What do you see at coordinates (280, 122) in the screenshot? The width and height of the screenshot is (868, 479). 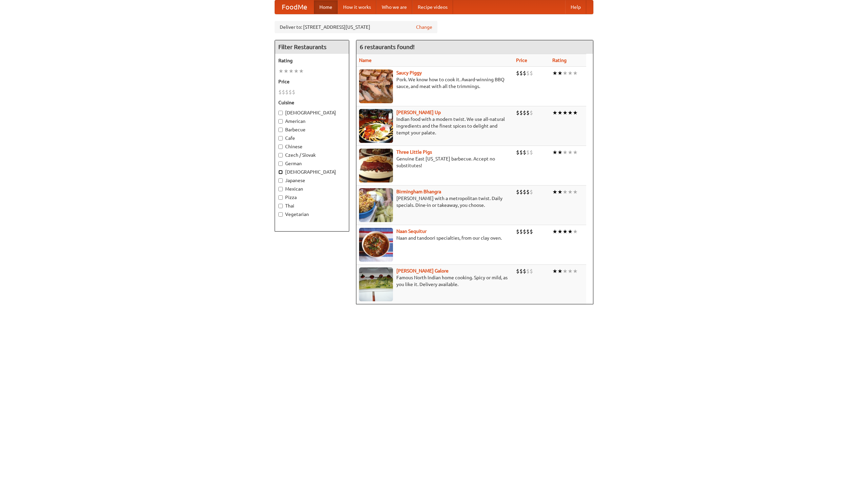 I see `input: American` at bounding box center [280, 122].